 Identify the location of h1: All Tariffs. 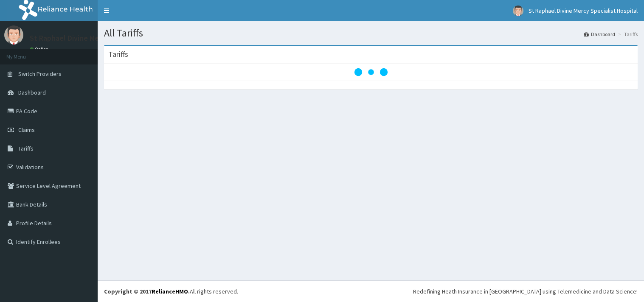
(371, 33).